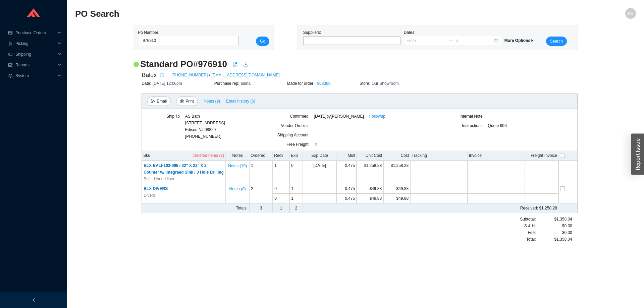 The height and width of the screenshot is (308, 644). What do you see at coordinates (149, 195) in the screenshot?
I see `span: Divers` at bounding box center [149, 195].